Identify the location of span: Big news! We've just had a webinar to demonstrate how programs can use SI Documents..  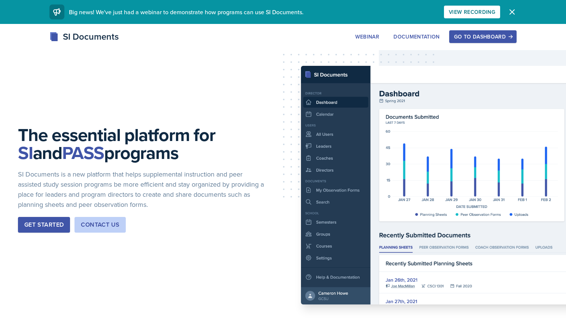
(186, 12).